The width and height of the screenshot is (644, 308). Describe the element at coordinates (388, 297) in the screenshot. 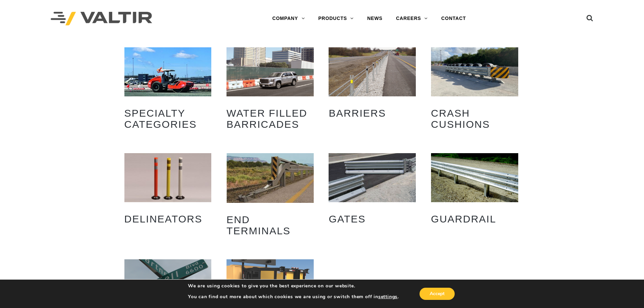

I see `button: settings` at that location.